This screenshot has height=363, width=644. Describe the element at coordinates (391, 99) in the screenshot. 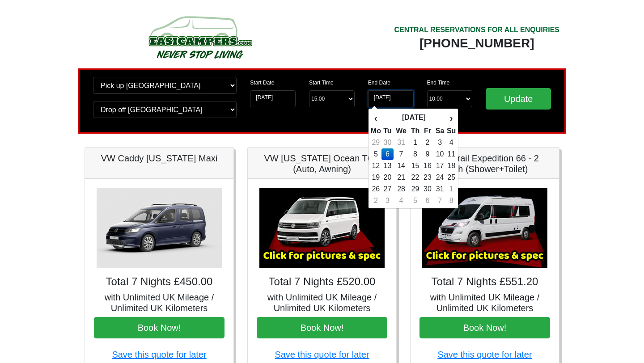

I see `input: Return Date` at that location.